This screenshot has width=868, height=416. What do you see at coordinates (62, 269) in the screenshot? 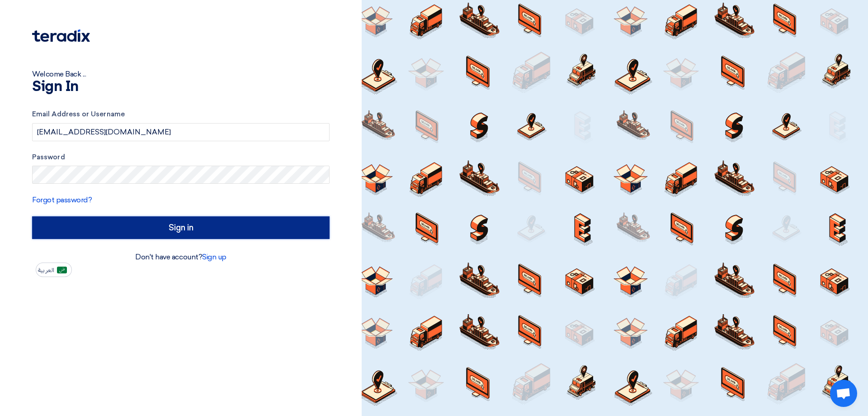
I see `img: ar-AR.png` at bounding box center [62, 269].